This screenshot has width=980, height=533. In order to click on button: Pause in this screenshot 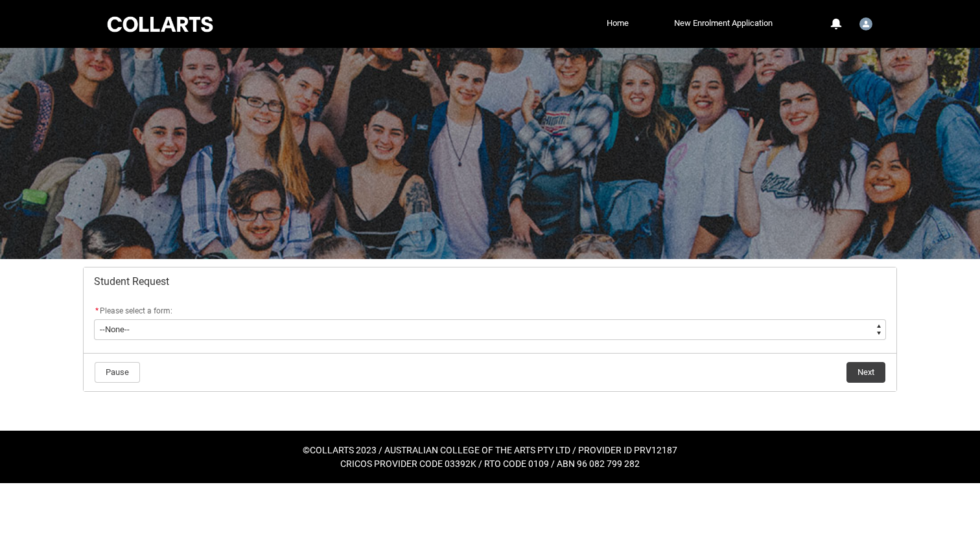, I will do `click(117, 373)`.